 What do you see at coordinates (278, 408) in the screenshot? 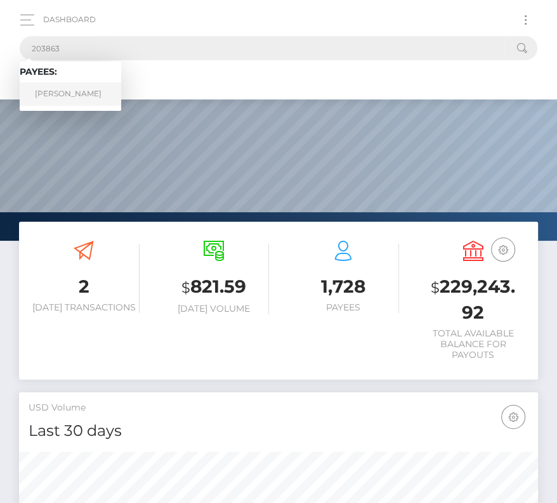
I see `h5: USD Volume` at bounding box center [278, 408].